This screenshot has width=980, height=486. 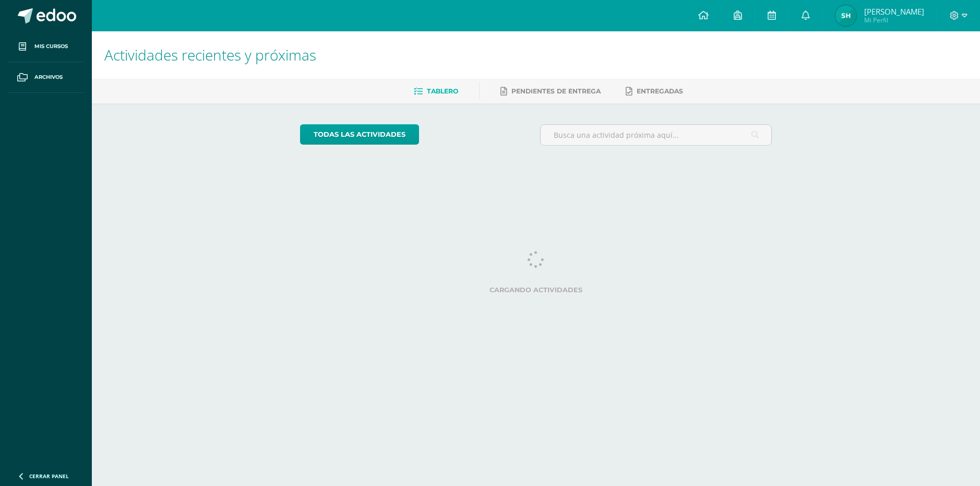 I want to click on span: Entregadas, so click(x=660, y=91).